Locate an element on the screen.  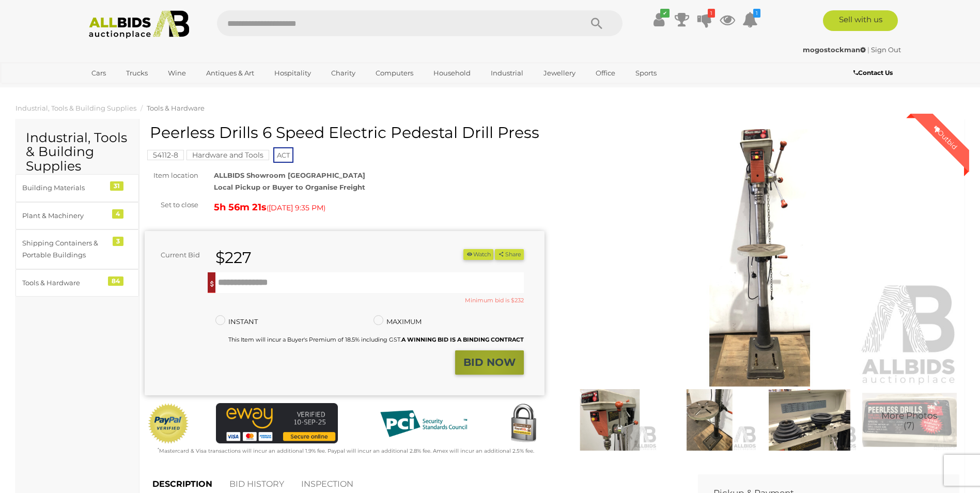
small: This Item will incur a Buyer's Premium of 18.5% including GST. is located at coordinates (376, 339).